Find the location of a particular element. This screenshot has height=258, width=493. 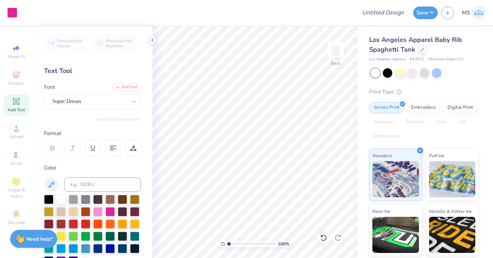

div: Rhinestones is located at coordinates (386, 136).